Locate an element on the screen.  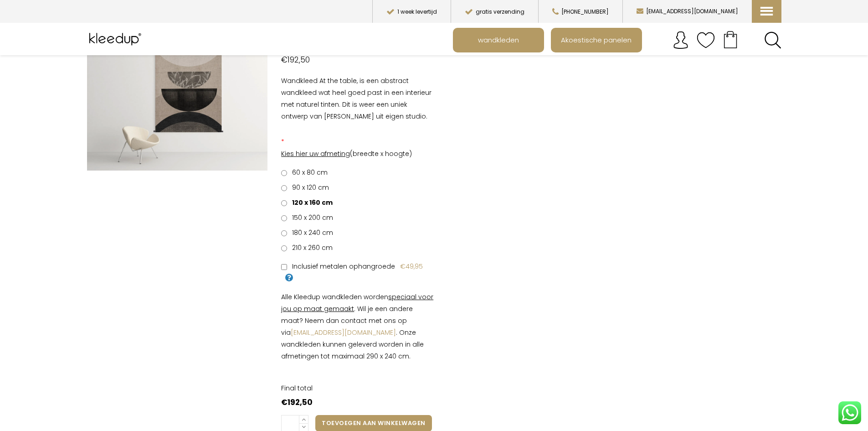
input: 180 x 240 cm is located at coordinates (284, 233).